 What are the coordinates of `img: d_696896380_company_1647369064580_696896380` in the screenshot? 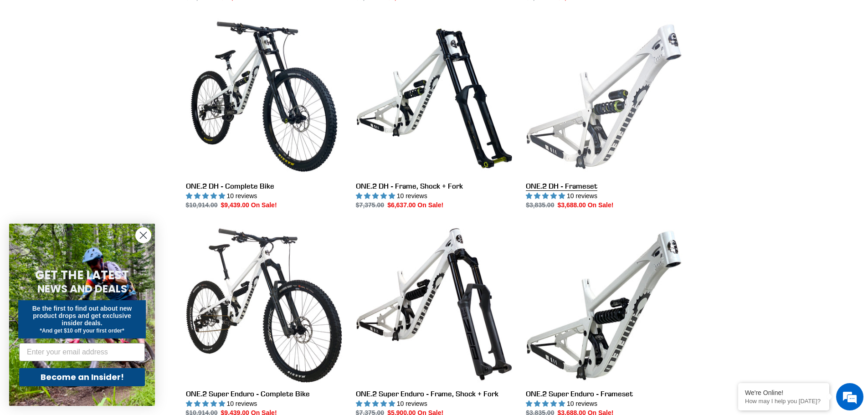 It's located at (41, 57).